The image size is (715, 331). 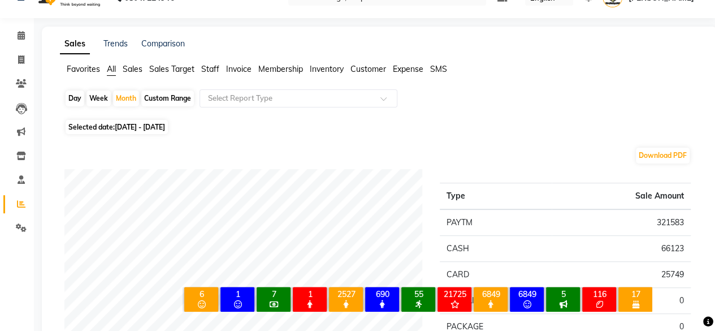 What do you see at coordinates (163, 44) in the screenshot?
I see `a: Comparison` at bounding box center [163, 44].